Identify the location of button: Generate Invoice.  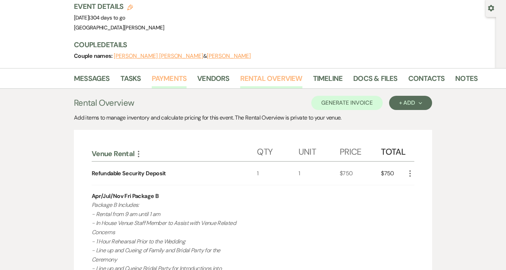
(347, 103).